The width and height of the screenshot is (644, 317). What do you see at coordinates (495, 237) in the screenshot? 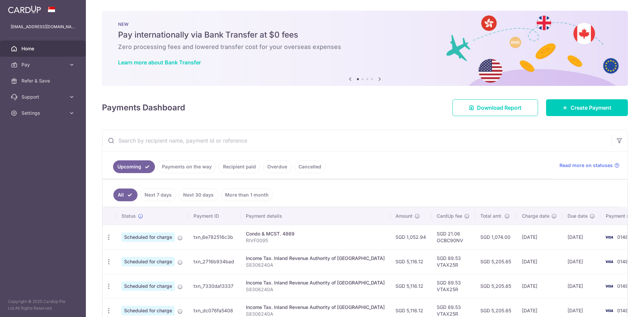
I see `td: SGD 1,074.00` at bounding box center [495, 237].